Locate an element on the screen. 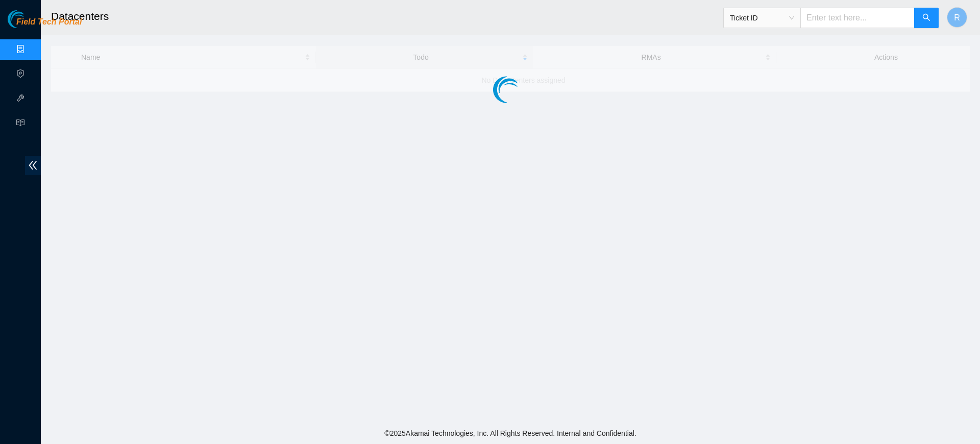 This screenshot has width=980, height=444. span: Ticket ID is located at coordinates (762, 18).